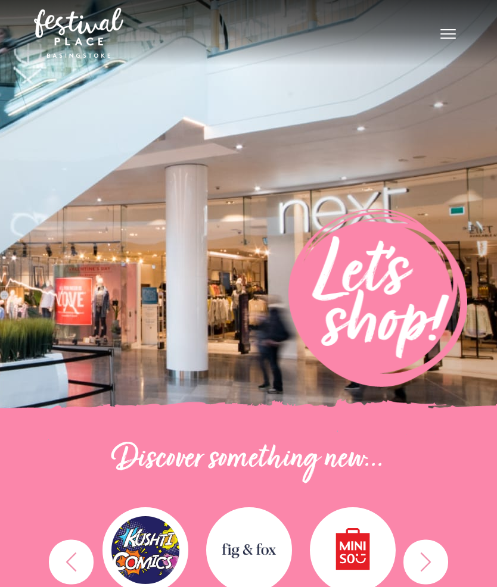 Image resolution: width=497 pixels, height=587 pixels. What do you see at coordinates (448, 32) in the screenshot?
I see `button: Toggle navigation` at bounding box center [448, 32].